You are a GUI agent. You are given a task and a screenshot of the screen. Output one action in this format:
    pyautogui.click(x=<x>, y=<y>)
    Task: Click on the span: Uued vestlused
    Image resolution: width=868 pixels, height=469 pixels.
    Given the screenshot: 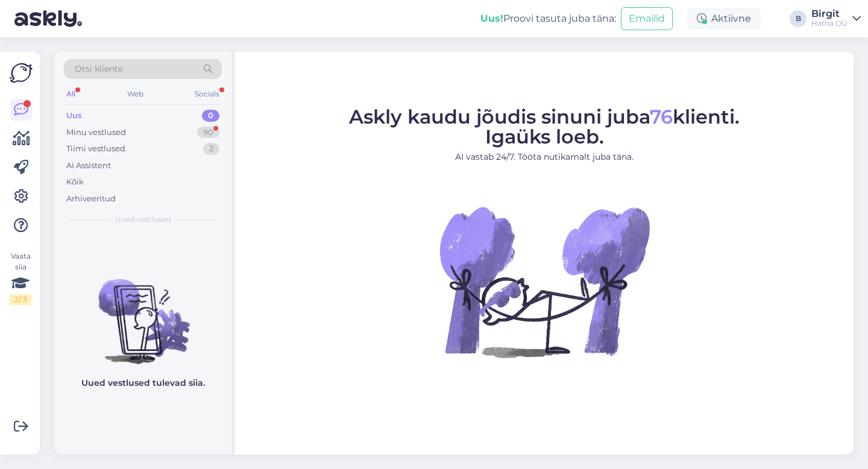 What is the action you would take?
    pyautogui.click(x=143, y=220)
    